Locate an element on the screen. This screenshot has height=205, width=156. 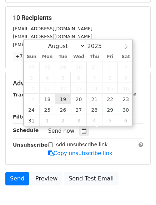
a: +7 more is located at coordinates (26, 56).